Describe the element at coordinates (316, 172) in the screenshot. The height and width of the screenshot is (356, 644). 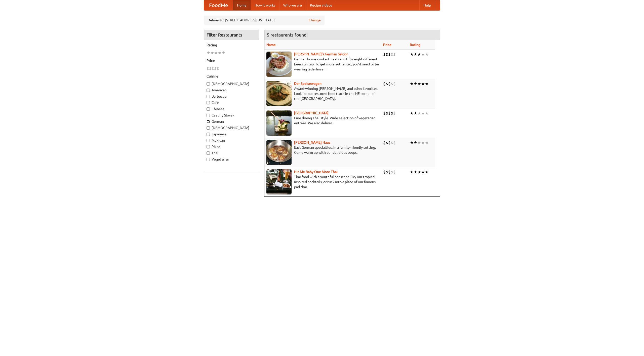
I see `b: Hit Me Baby One More Thai` at that location.